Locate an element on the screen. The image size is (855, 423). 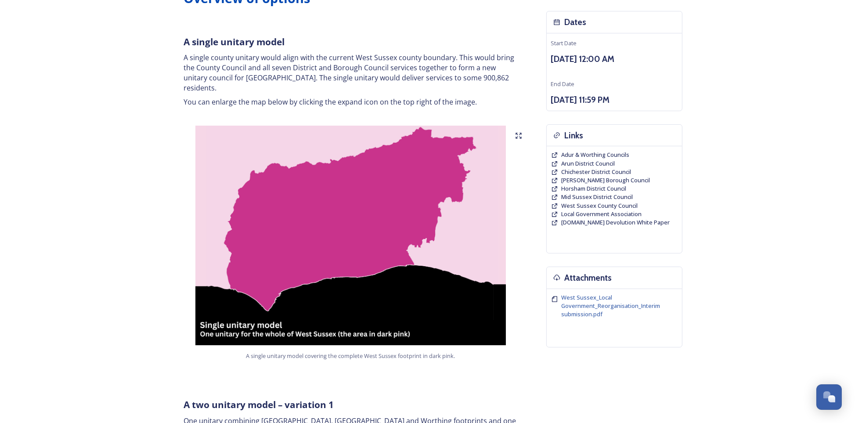
span: Start Date is located at coordinates (564, 43).